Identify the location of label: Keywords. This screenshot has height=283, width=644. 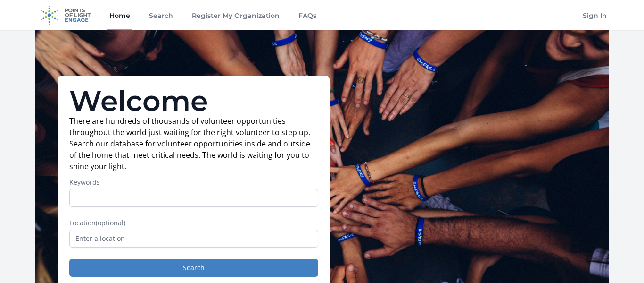
(194, 182).